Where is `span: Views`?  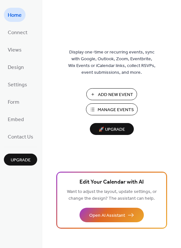 span: Views is located at coordinates (15, 50).